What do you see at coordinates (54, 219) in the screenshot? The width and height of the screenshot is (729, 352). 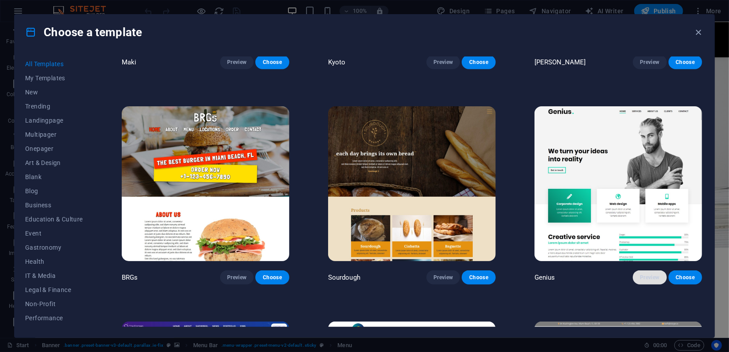 I see `span: Education & Culture` at bounding box center [54, 219].